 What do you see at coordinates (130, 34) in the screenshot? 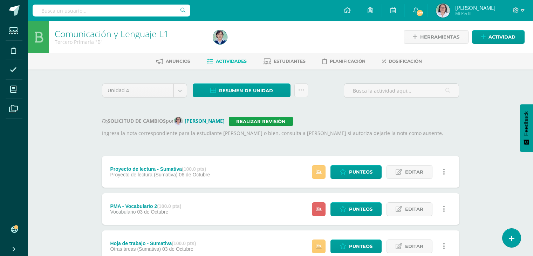
I see `h1: Comunicación y Lenguaje L1` at bounding box center [130, 34].